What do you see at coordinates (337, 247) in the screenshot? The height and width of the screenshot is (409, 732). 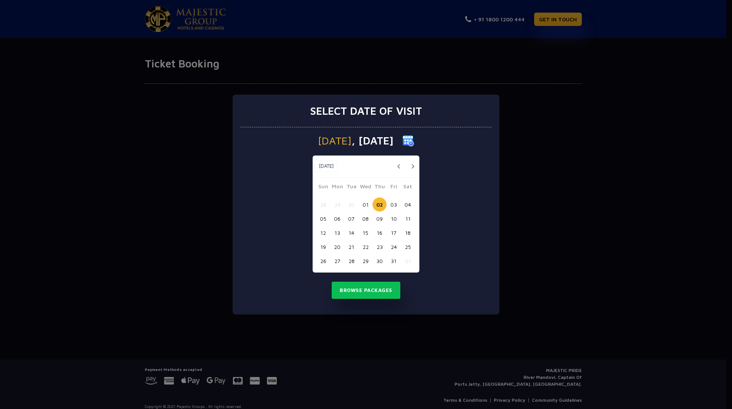 I see `button: 20` at bounding box center [337, 247].